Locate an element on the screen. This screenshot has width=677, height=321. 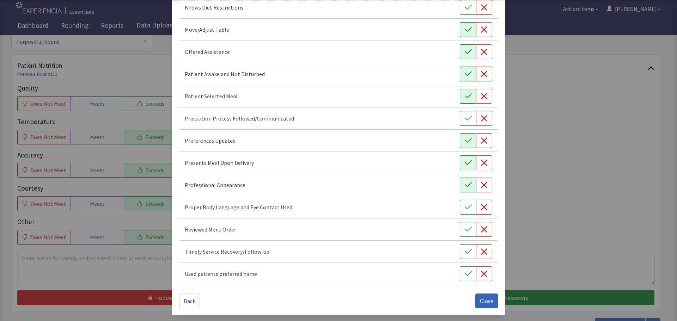
p: Patient Awake and Not Disturbed is located at coordinates (224, 74).